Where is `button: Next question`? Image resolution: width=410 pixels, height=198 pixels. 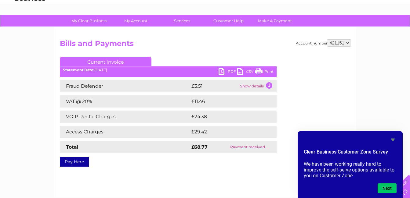
button: Next question is located at coordinates (387, 189).